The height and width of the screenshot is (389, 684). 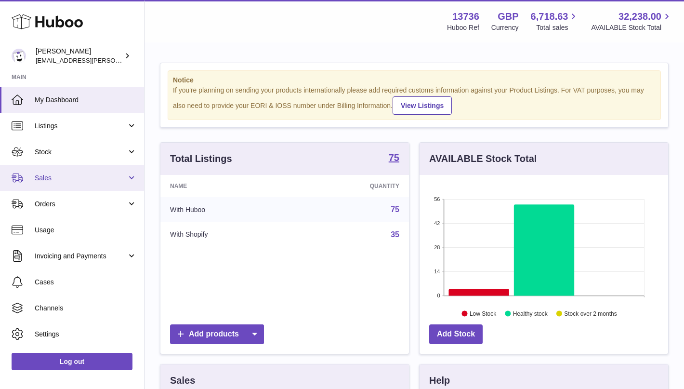 I want to click on a: 35, so click(x=395, y=234).